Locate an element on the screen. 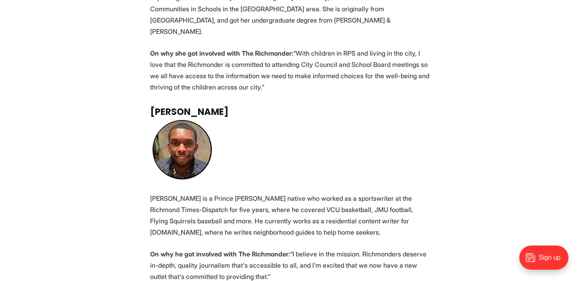 This screenshot has height=281, width=581. p: “With children in RPS and living in the city, I love that the Richmonder is committed to attendin... is located at coordinates (291, 70).